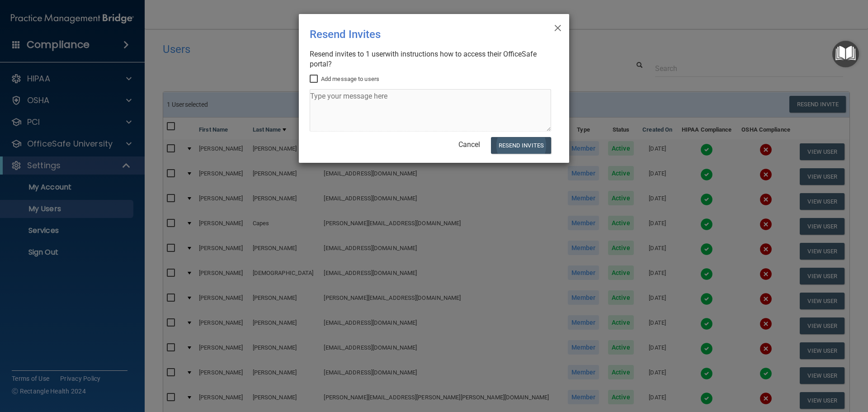  Describe the element at coordinates (416, 34) in the screenshot. I see `div: Resend Invites` at that location.